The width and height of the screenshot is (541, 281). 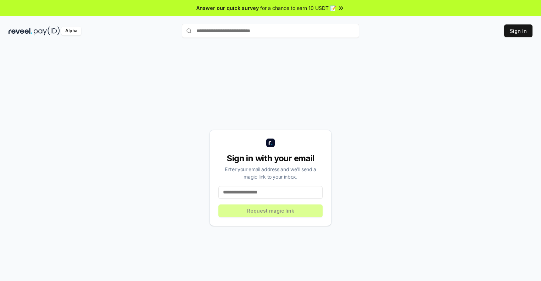 I want to click on img: pay_id, so click(x=47, y=31).